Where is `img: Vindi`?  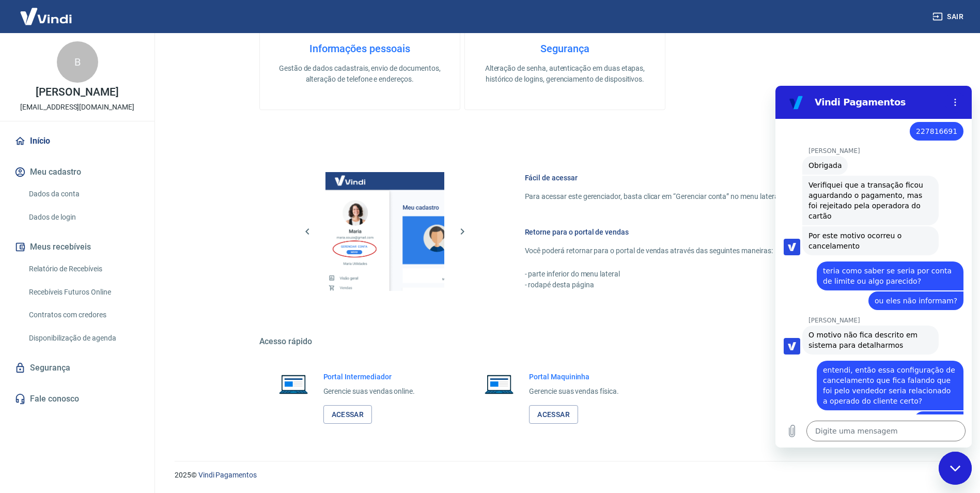
img: Vindi is located at coordinates (46, 16).